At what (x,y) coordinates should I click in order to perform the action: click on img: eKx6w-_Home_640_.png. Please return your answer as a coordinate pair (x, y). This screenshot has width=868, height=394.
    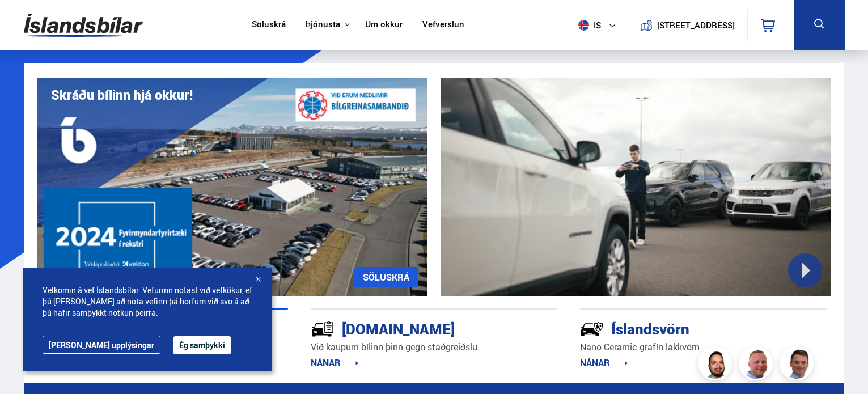
    Looking at the image, I should click on (233, 187).